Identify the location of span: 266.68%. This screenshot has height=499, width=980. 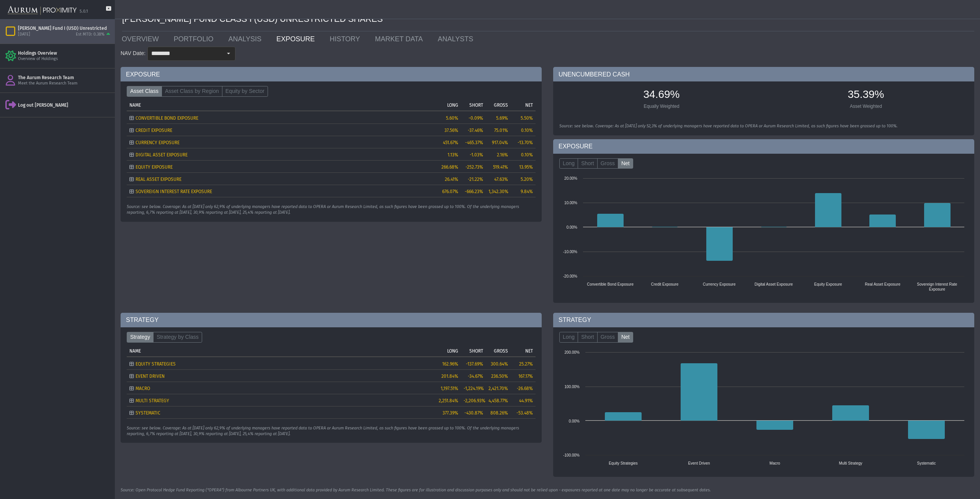
(450, 167).